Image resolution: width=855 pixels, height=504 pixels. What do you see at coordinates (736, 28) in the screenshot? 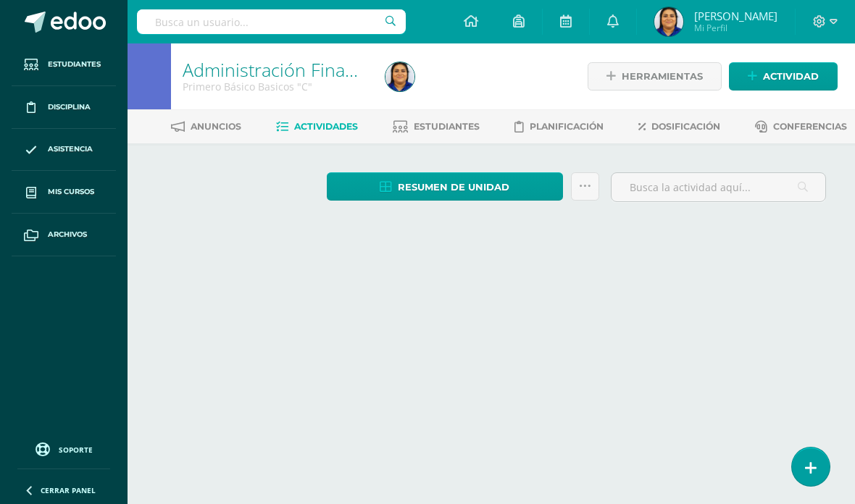
I see `span: Mi Perfil` at bounding box center [736, 28].